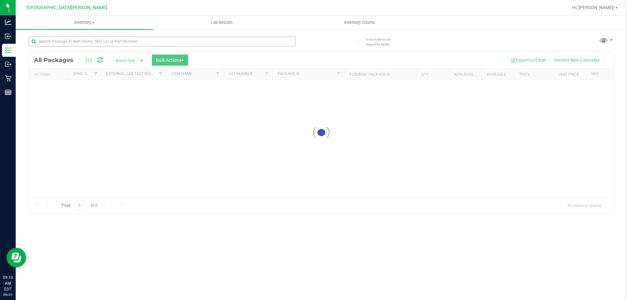  Describe the element at coordinates (84, 23) in the screenshot. I see `a: Inventory` at that location.